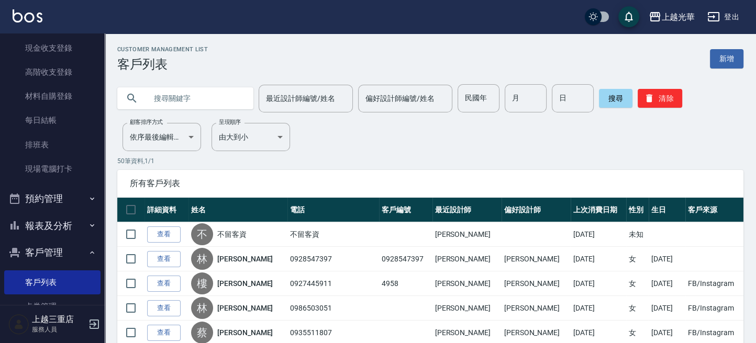 Image resolution: width=756 pixels, height=343 pixels. I want to click on td: 0986503051, so click(333, 308).